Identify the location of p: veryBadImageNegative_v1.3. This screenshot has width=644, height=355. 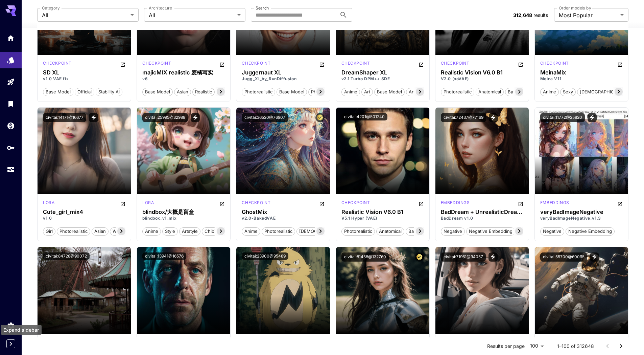
(581, 218).